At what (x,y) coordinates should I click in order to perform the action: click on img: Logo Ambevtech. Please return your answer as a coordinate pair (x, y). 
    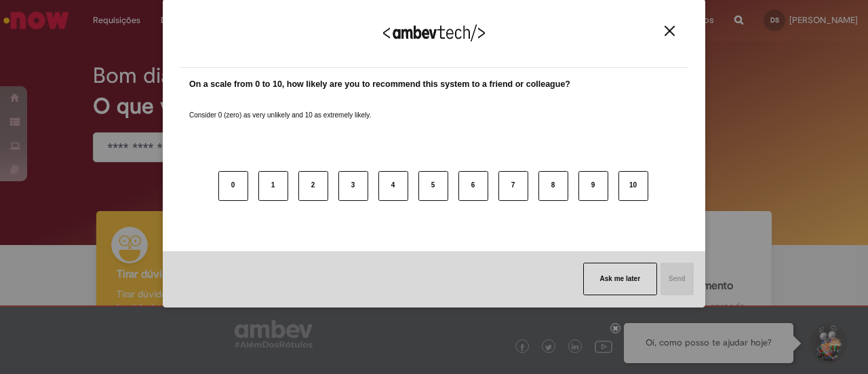
    Looking at the image, I should click on (434, 32).